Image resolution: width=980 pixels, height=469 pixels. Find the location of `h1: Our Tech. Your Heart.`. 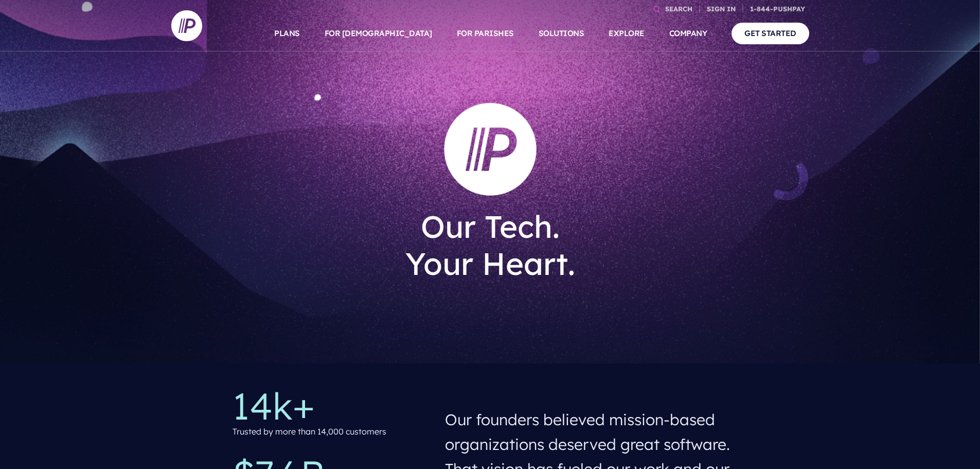

h1: Our Tech. Your Heart. is located at coordinates (490, 245).